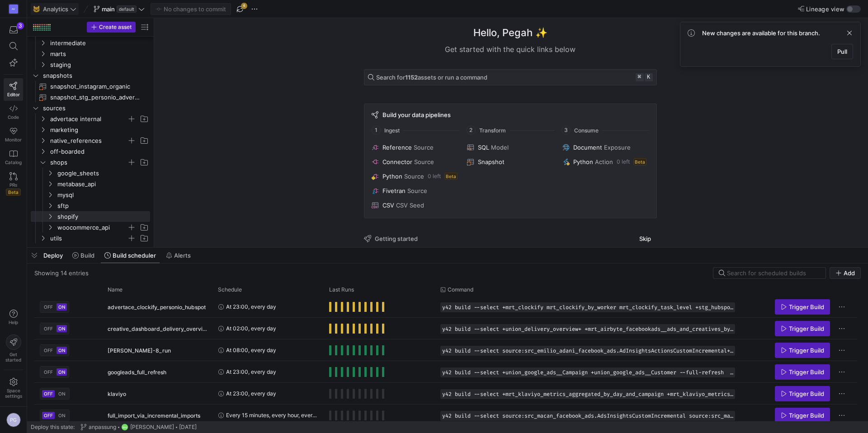 The height and width of the screenshot is (433, 868). Describe the element at coordinates (48, 307) in the screenshot. I see `span: OFF` at that location.